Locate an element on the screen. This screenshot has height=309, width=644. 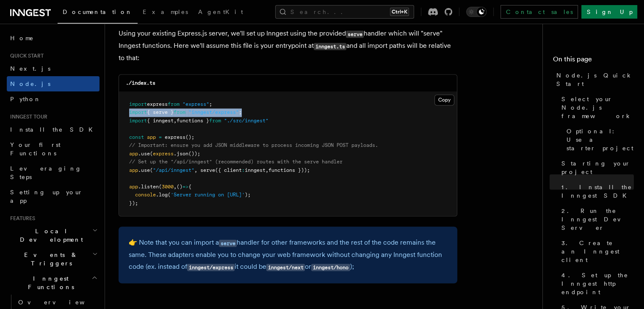
a: Next.js is located at coordinates (53, 69).